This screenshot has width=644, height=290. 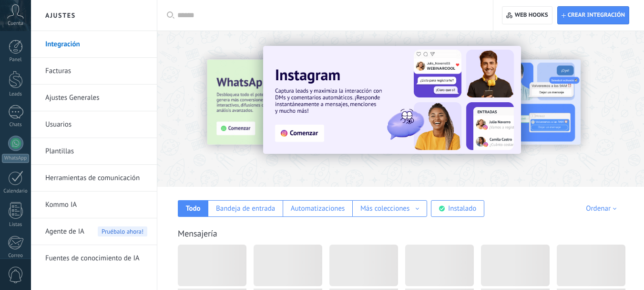 What do you see at coordinates (462, 208) in the screenshot?
I see `div: Instalado` at bounding box center [462, 208].